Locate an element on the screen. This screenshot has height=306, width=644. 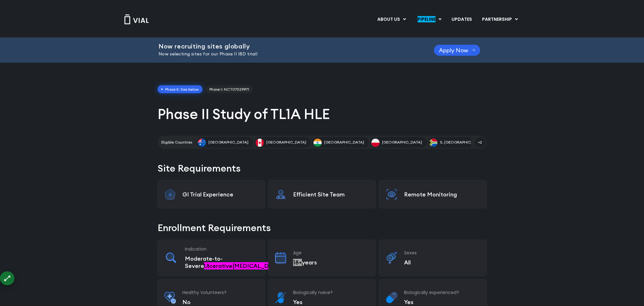
a: Apply Now is located at coordinates (457, 50).